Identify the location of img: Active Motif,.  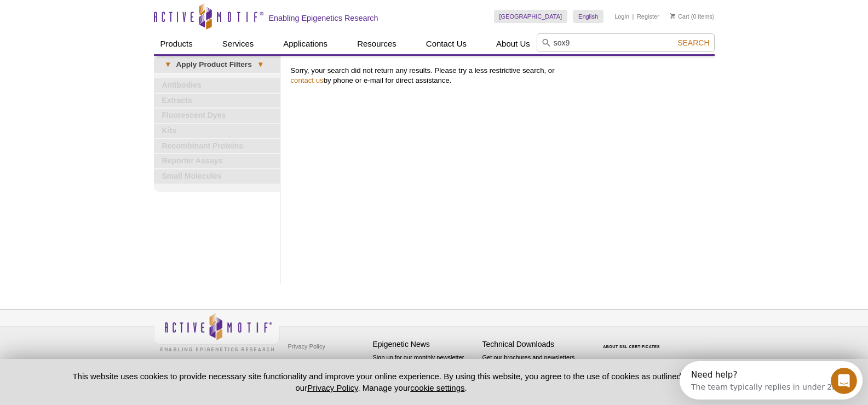
(217, 331).